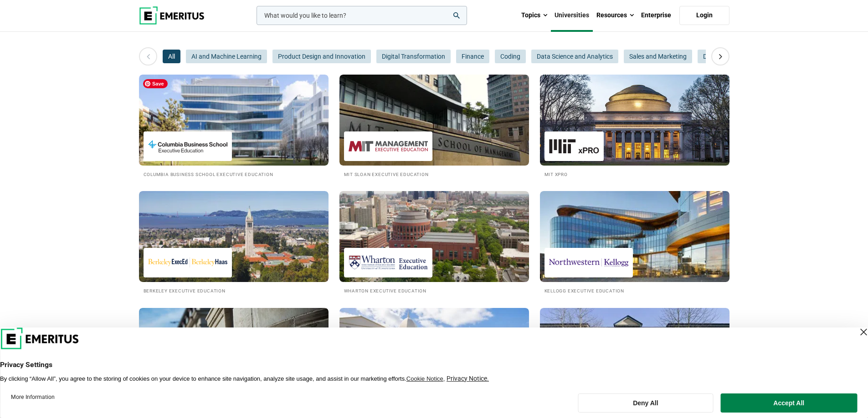 This screenshot has height=418, width=868. What do you see at coordinates (362, 16) in the screenshot?
I see `input: woocommerce-product-search-field-0` at bounding box center [362, 16].